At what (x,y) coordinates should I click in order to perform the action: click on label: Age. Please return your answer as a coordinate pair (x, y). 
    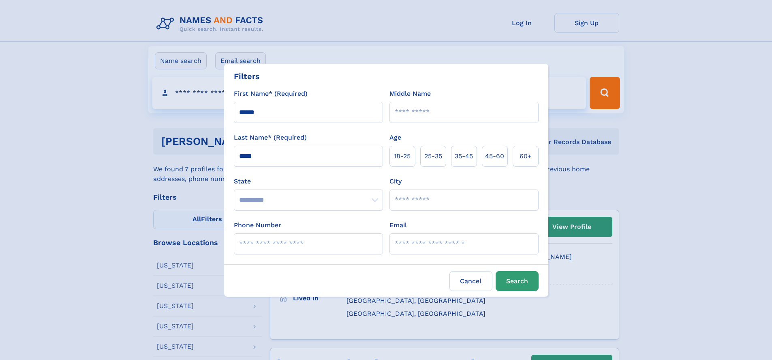
    Looking at the image, I should click on (395, 137).